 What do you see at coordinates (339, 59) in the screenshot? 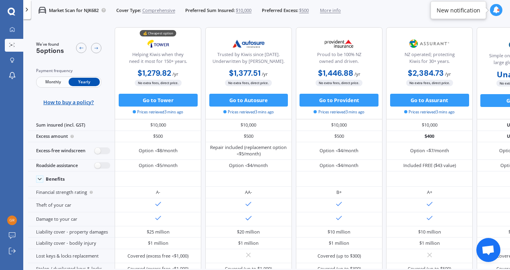
I see `div: Proud to be 100% NZ owned and driven.` at bounding box center [339, 59].